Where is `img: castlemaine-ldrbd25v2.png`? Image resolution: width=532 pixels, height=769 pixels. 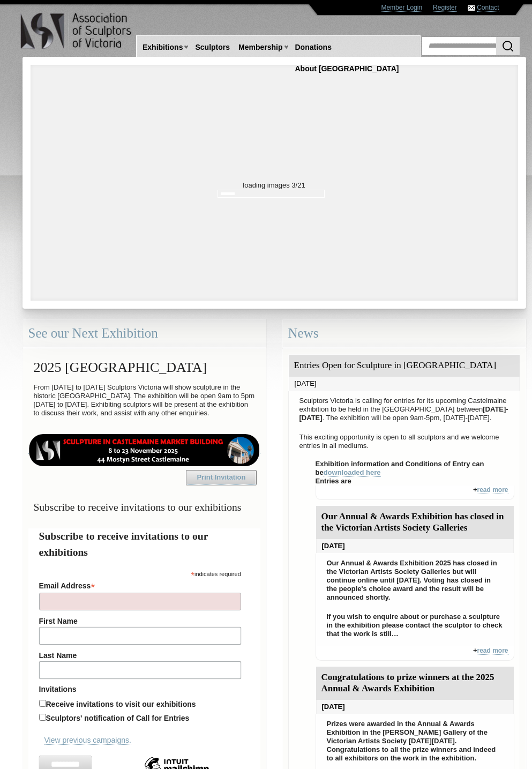 img: castlemaine-ldrbd25v2.png is located at coordinates (144, 450).